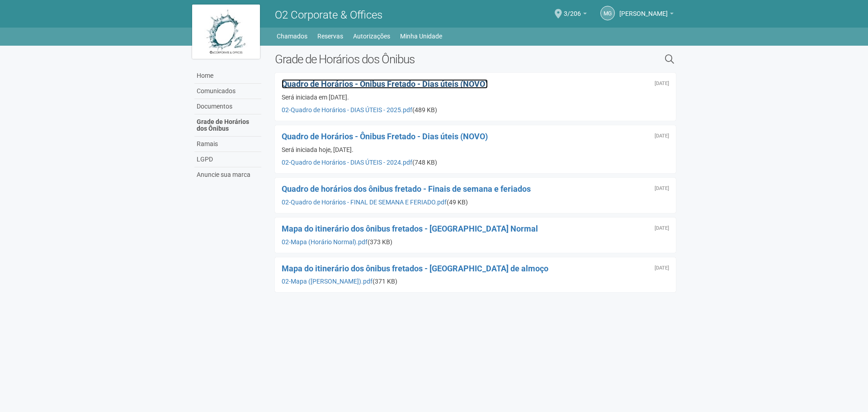 The width and height of the screenshot is (868, 412). Describe the element at coordinates (662, 229) in the screenshot. I see `div: Sexta-feira, 23 de outubro de 2020 às 16:54` at that location.